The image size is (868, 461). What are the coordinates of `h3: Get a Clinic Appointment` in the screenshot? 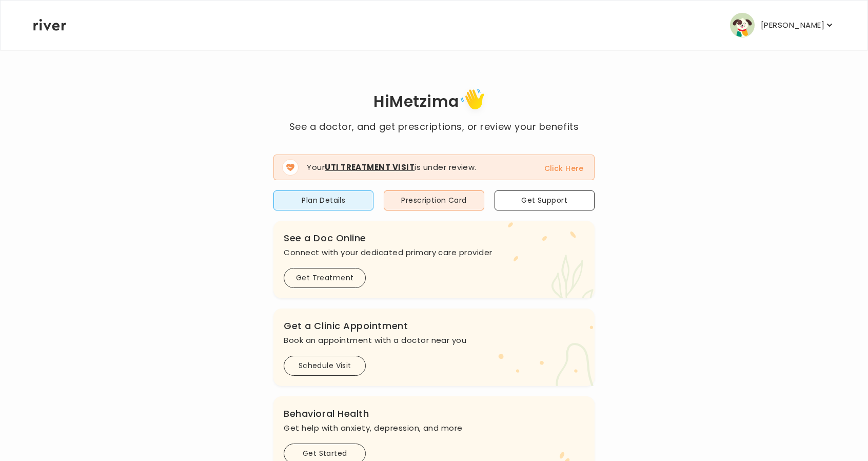 It's located at (434, 326).